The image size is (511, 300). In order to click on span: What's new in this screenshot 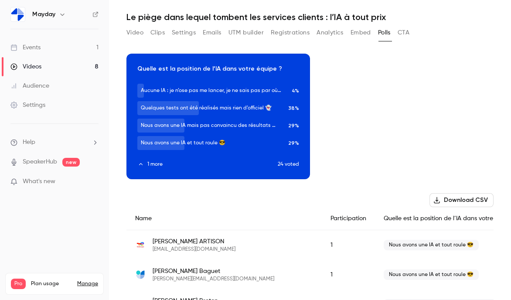, I will do `click(39, 181)`.